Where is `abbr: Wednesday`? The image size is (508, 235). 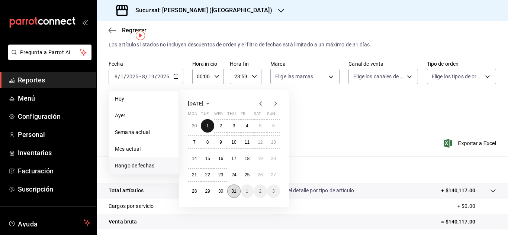
abbr: Wednesday is located at coordinates (218, 115).